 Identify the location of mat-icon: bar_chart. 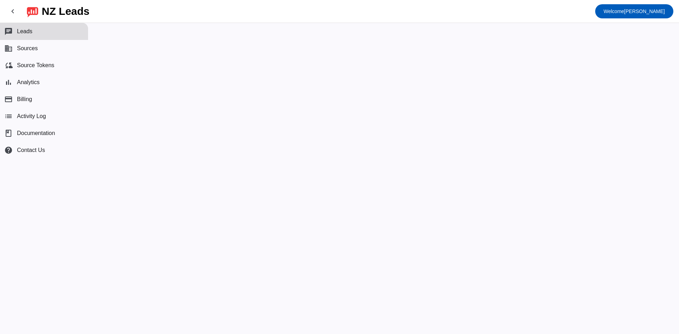
(8, 82).